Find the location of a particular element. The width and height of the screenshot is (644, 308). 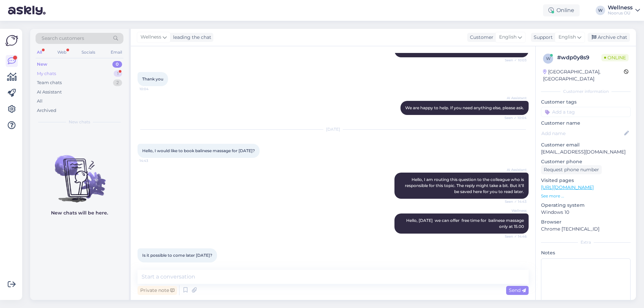

span: Hello, I am routing this question to the colleague who is responsible for this topic. The reply m... is located at coordinates (465, 185).